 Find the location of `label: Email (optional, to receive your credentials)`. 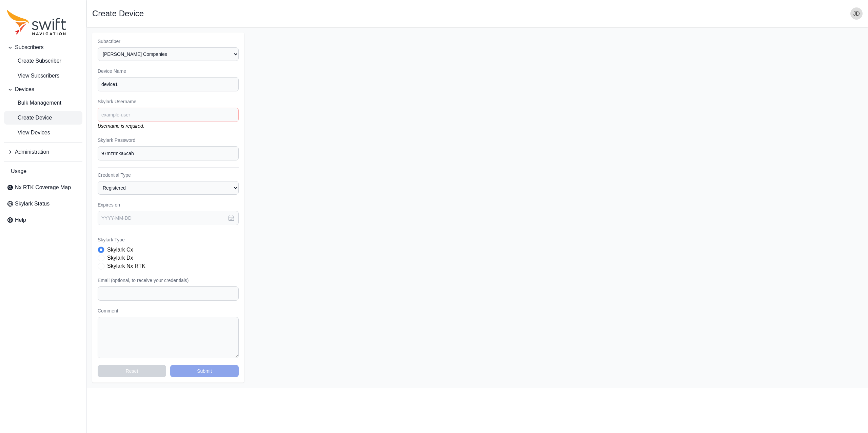

label: Email (optional, to receive your credentials) is located at coordinates (168, 280).